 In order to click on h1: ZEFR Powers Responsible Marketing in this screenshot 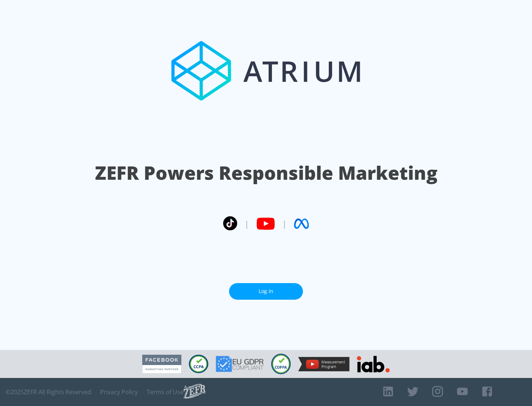, I will do `click(266, 173)`.